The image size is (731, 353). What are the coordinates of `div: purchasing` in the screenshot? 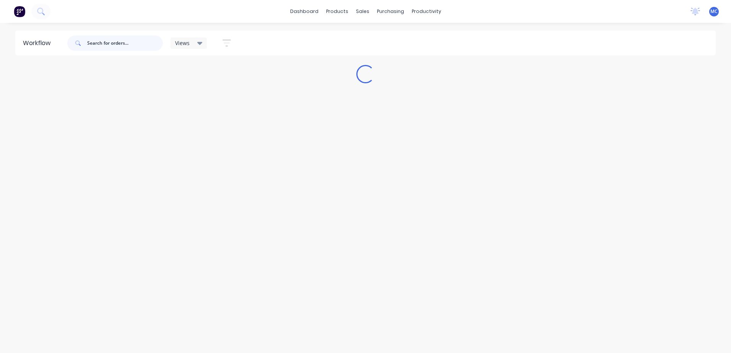 It's located at (390, 11).